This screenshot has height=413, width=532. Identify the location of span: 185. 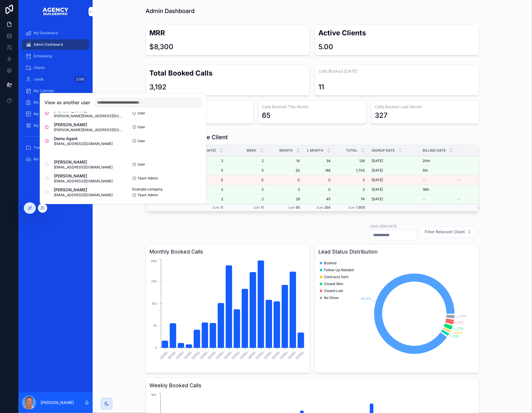
(319, 170).